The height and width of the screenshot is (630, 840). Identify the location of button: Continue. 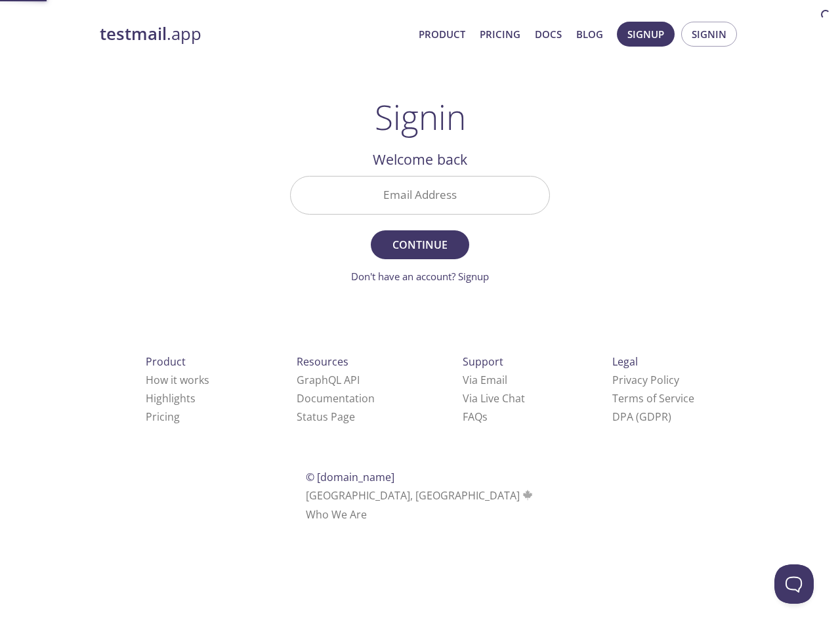
(420, 245).